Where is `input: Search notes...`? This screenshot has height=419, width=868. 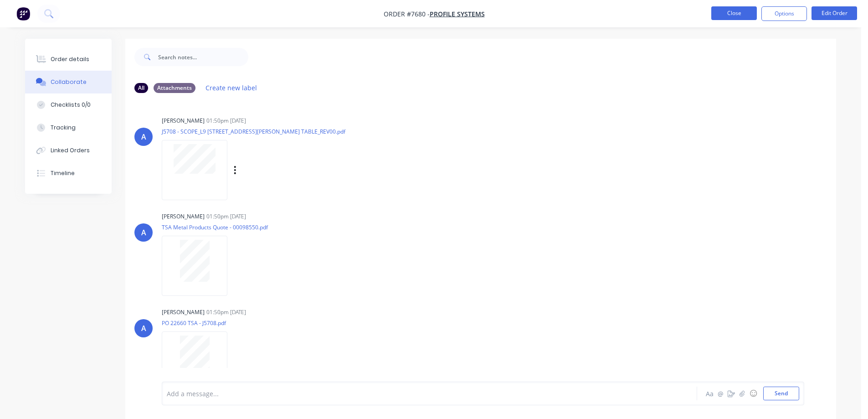
input: Search notes... is located at coordinates (204, 57).